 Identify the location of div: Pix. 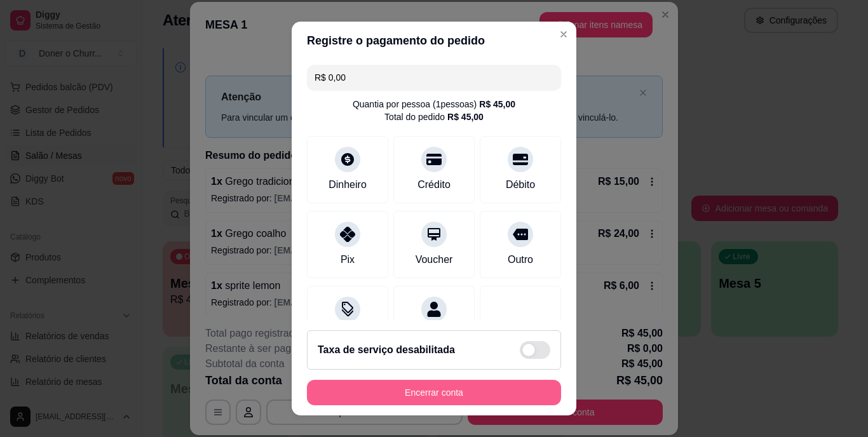
(347, 260).